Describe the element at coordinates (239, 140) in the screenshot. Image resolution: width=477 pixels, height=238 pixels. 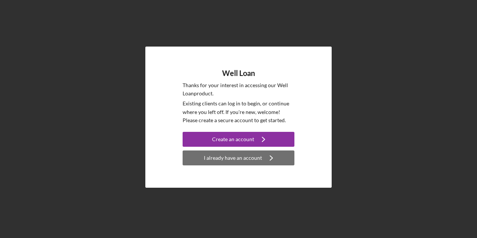
I see `button: Create an account` at that location.